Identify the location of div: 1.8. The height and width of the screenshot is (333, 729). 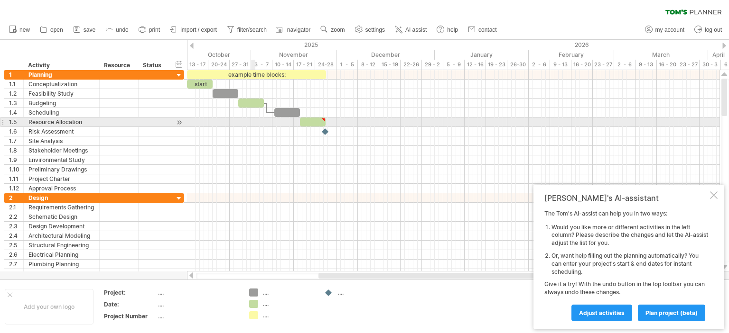
(16, 150).